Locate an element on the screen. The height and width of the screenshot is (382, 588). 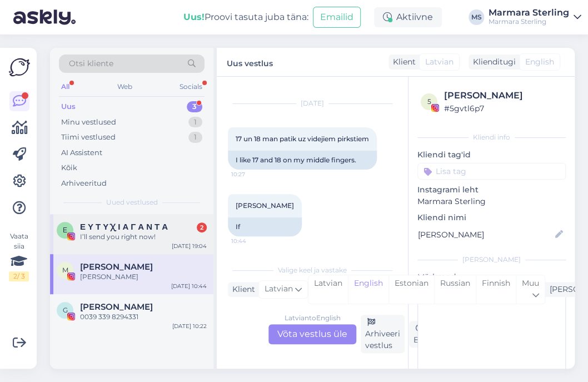
div: Kõik is located at coordinates (69, 168).